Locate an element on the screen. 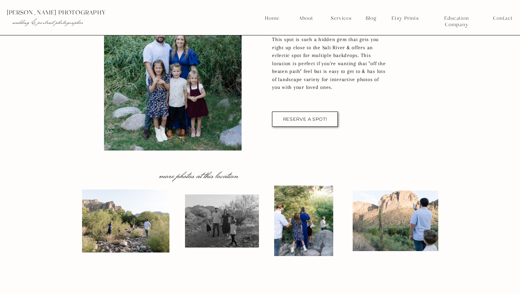 The width and height of the screenshot is (520, 295). a: Contact is located at coordinates (503, 18).